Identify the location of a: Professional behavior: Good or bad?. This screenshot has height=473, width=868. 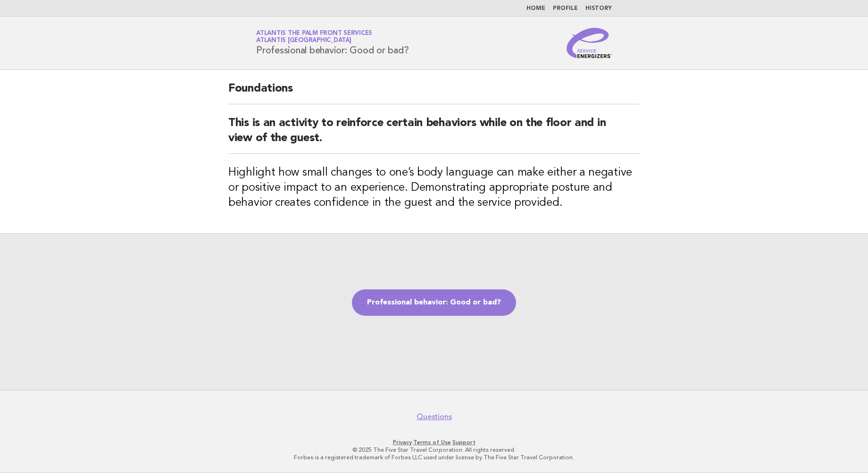
(434, 303).